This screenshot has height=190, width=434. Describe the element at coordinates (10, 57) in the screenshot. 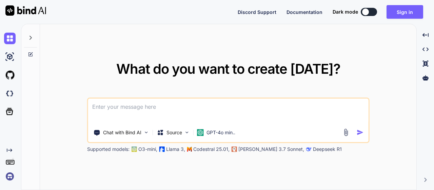

I see `img: ai-studio` at that location.